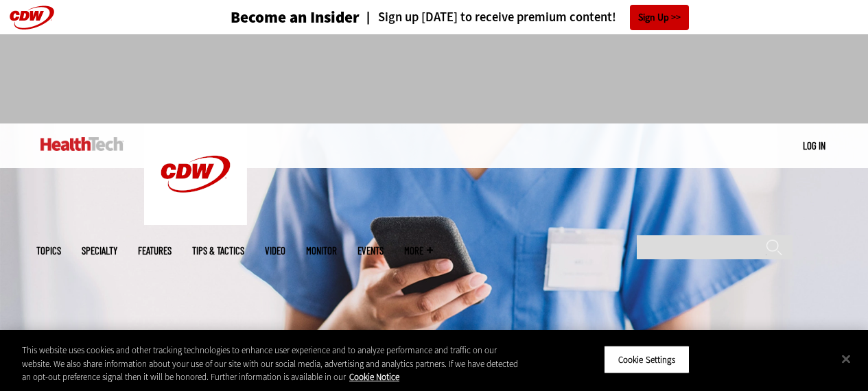 The height and width of the screenshot is (391, 868). Describe the element at coordinates (275, 250) in the screenshot. I see `a: Video` at that location.